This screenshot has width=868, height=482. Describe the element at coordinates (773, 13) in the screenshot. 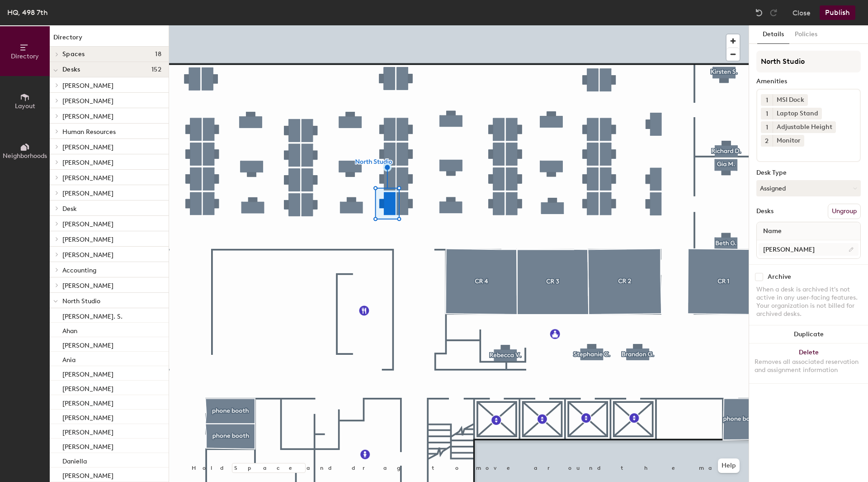

I see `img: Redo` at that location.